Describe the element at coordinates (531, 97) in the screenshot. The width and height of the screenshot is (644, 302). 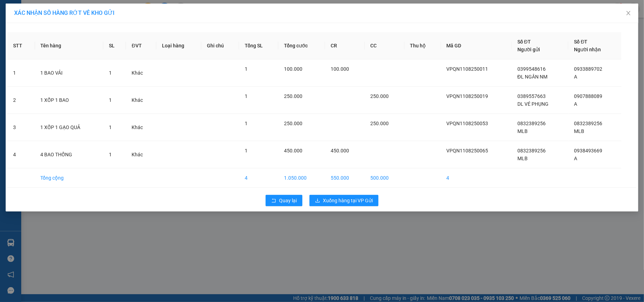
I see `span: 0389557663` at that location.